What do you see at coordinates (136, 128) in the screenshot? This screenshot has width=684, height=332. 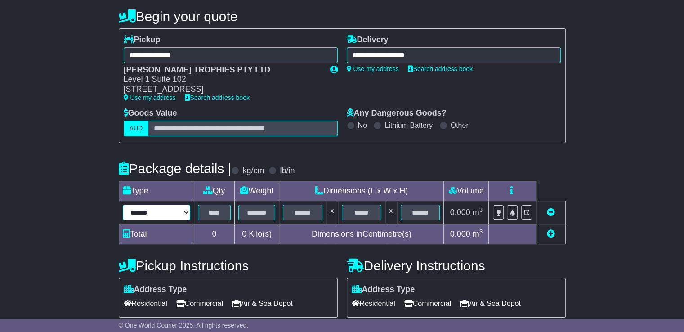 I see `label: AUD` at bounding box center [136, 128].